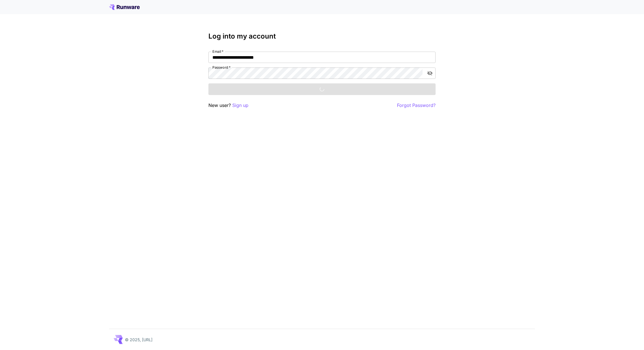 The image size is (644, 350). Describe the element at coordinates (221, 67) in the screenshot. I see `label: Password` at that location.